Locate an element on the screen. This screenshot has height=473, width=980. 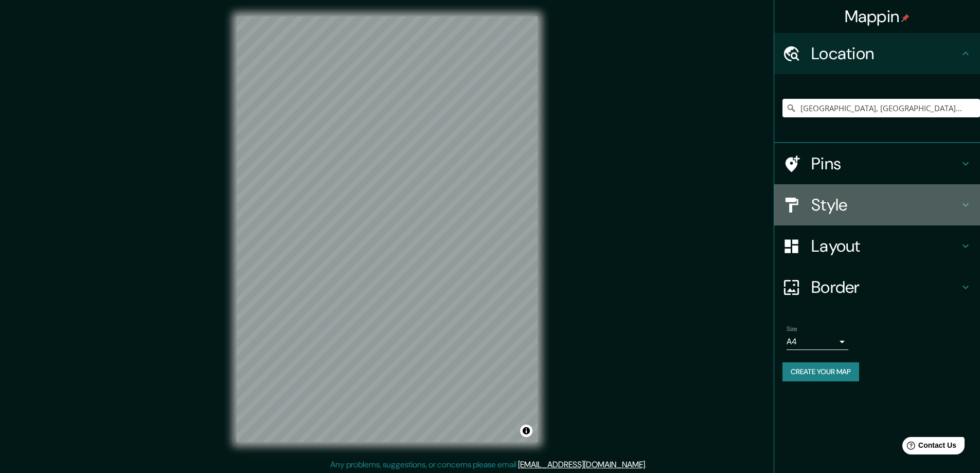
span: Contact Us is located at coordinates (49, 12).